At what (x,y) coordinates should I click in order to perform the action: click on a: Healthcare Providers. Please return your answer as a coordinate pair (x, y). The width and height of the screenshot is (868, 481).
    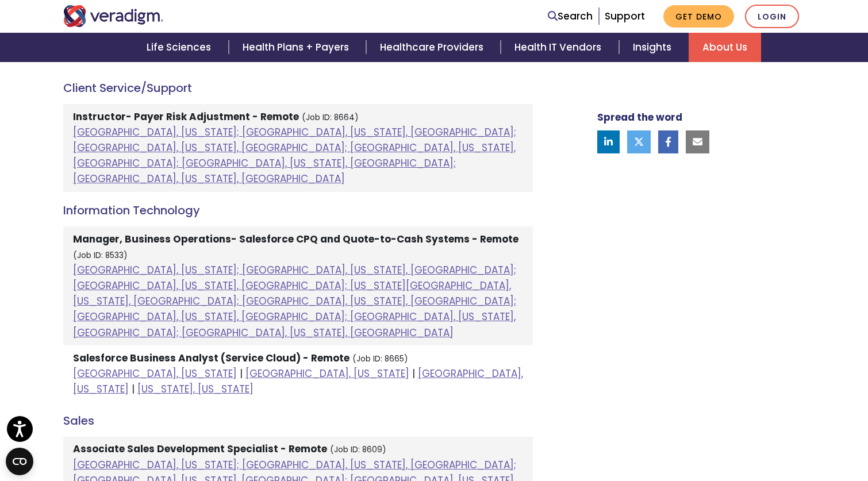
    Looking at the image, I should click on (433, 47).